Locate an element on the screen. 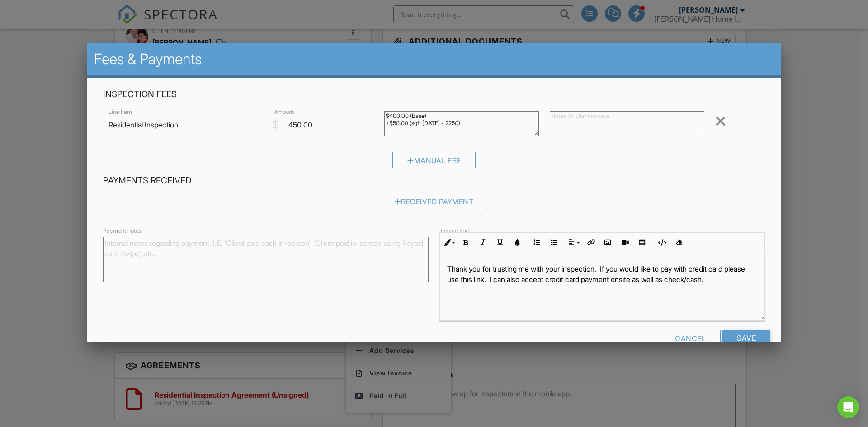 The image size is (868, 427). input: Save is located at coordinates (746, 338).